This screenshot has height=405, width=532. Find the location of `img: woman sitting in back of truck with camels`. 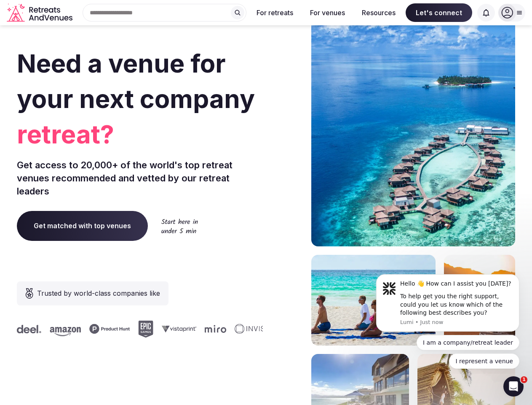

img: woman sitting in back of truck with camels is located at coordinates (480, 299).